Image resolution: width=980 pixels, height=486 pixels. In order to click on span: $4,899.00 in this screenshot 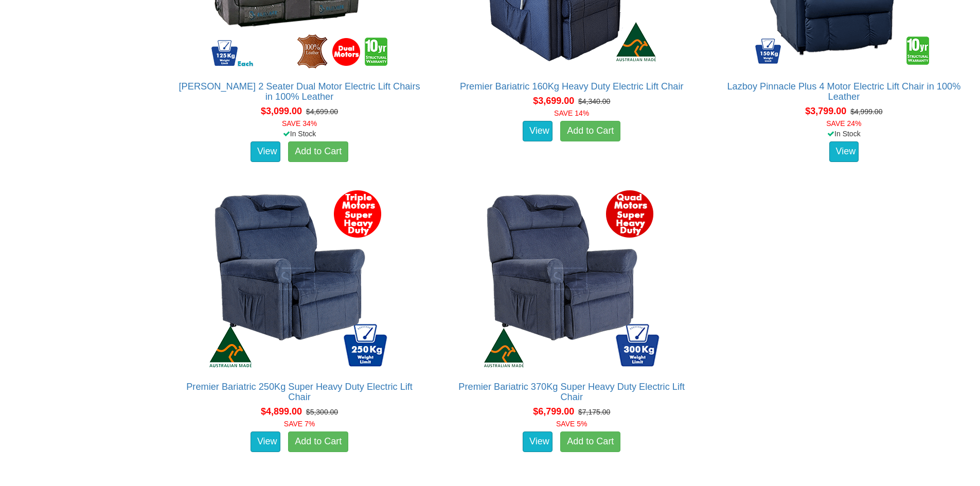, I will do `click(281, 412)`.